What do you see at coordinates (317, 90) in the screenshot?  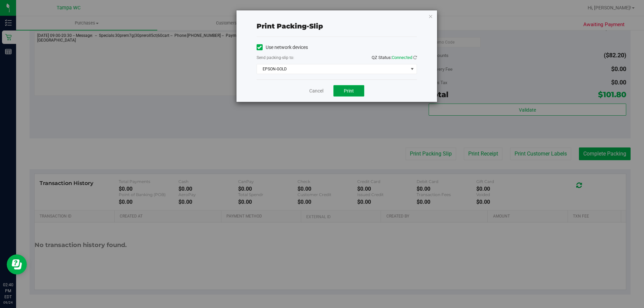 I see `a: Cancel` at bounding box center [317, 90].